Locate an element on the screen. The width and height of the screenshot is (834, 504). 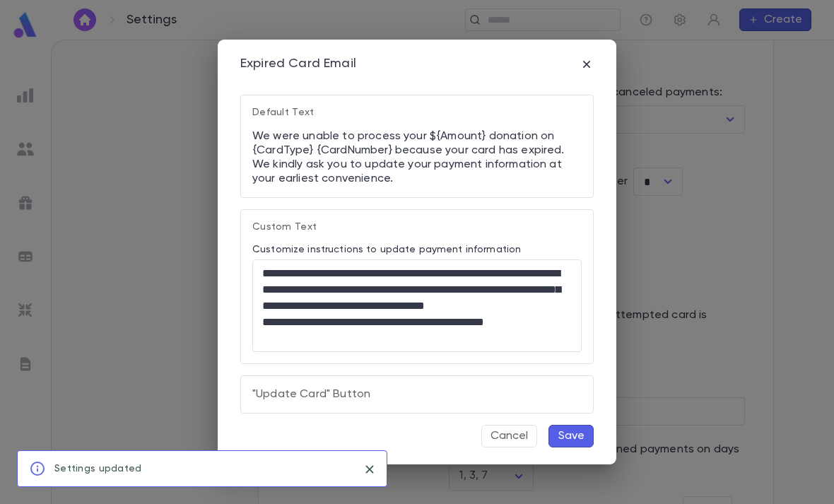
p: We were unable to process your ${Amount} donation on {CardType} {CardNumber} because your card ha... is located at coordinates (417, 143).